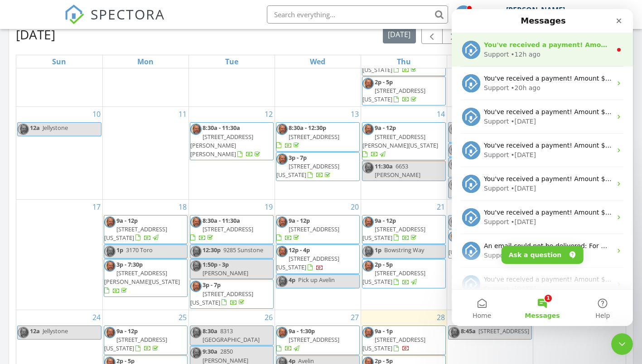  Describe the element at coordinates (212, 250) in the screenshot. I see `span: 12:30p` at that location.